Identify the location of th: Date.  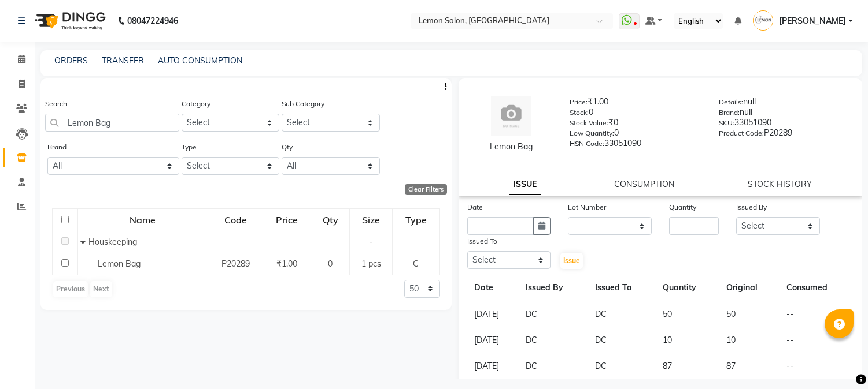
(493, 288).